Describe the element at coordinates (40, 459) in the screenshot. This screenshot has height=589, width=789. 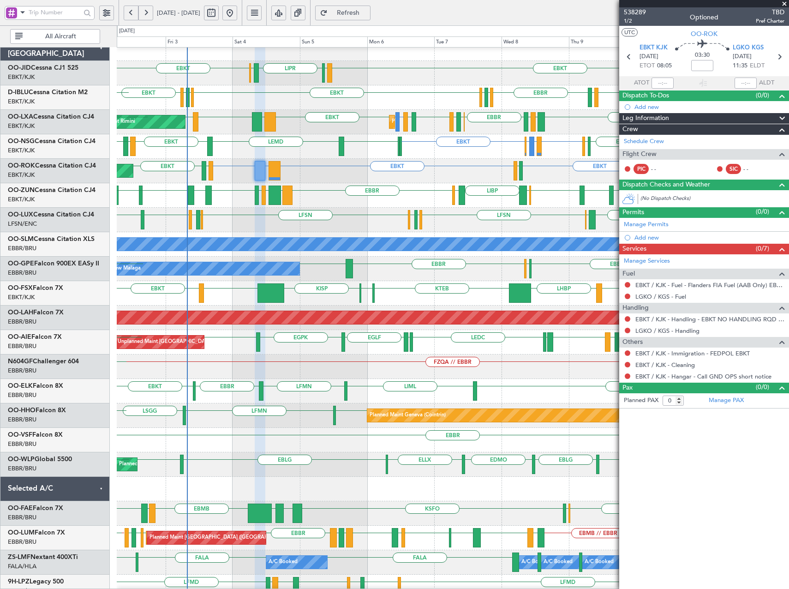
I see `a: OO-WLPGlobal 5500` at that location.